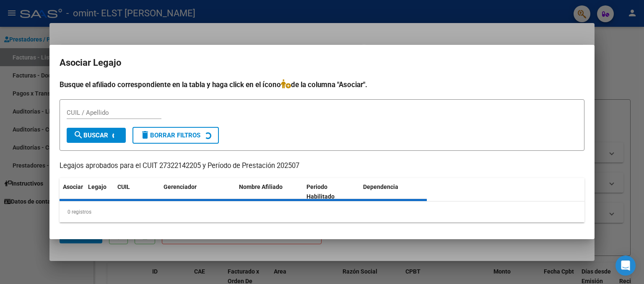 The image size is (644, 284). What do you see at coordinates (322, 85) in the screenshot?
I see `h4: Busque el afiliado correspondiente en la tabla y haga click en el ícono de la columna "Asociar".` at bounding box center [322, 85].